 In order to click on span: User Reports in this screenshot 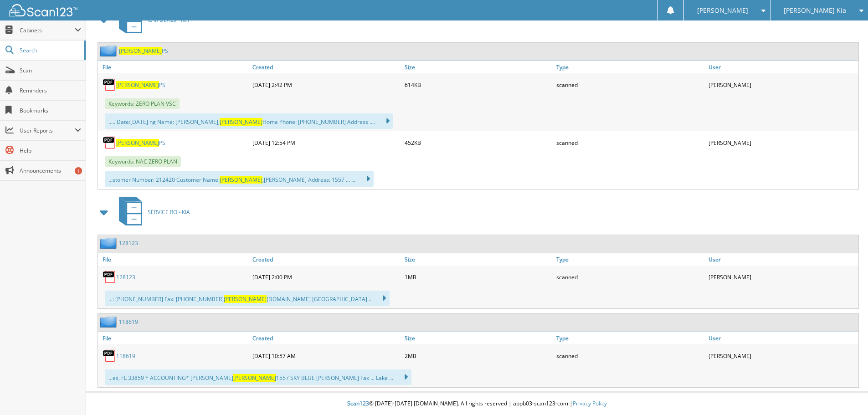, I will do `click(47, 130)`.